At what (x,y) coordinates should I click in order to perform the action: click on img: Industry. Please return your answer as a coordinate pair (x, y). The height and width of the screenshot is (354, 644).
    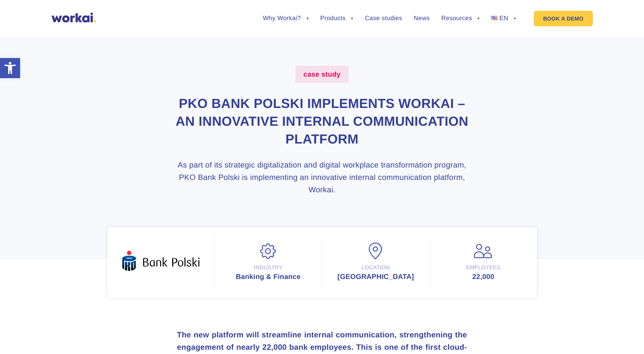
    Looking at the image, I should click on (268, 251).